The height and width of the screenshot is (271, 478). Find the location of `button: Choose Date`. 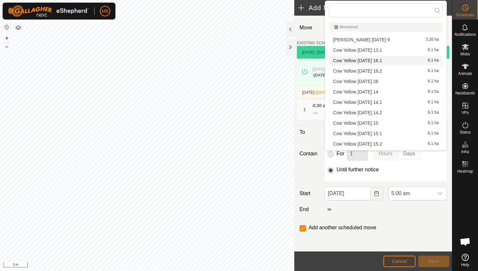

button: Choose Date is located at coordinates (377, 193).